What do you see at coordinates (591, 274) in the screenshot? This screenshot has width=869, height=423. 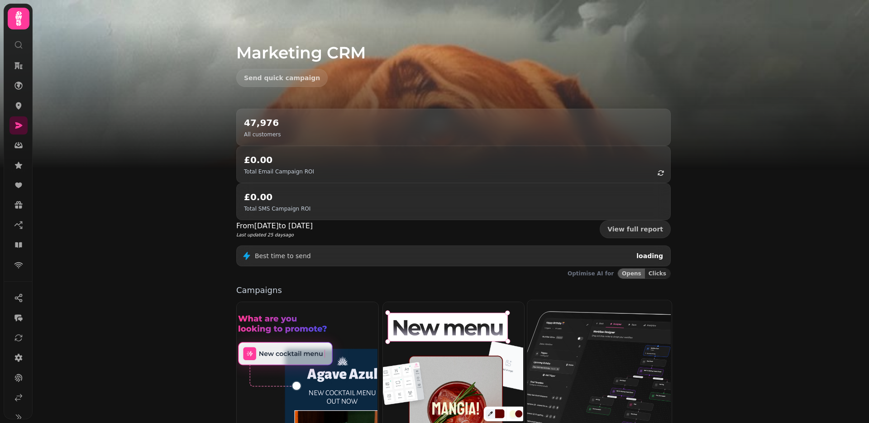 I see `p: Optimise AI for` at bounding box center [591, 274].